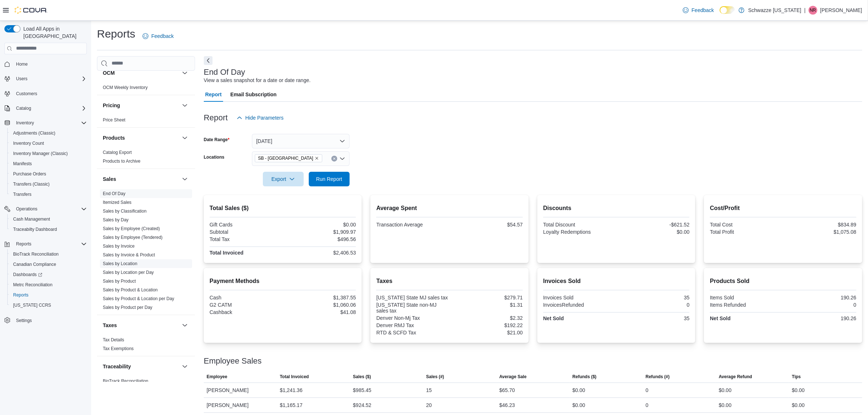 This screenshot has height=415, width=868. I want to click on span: Sales (#), so click(435, 377).